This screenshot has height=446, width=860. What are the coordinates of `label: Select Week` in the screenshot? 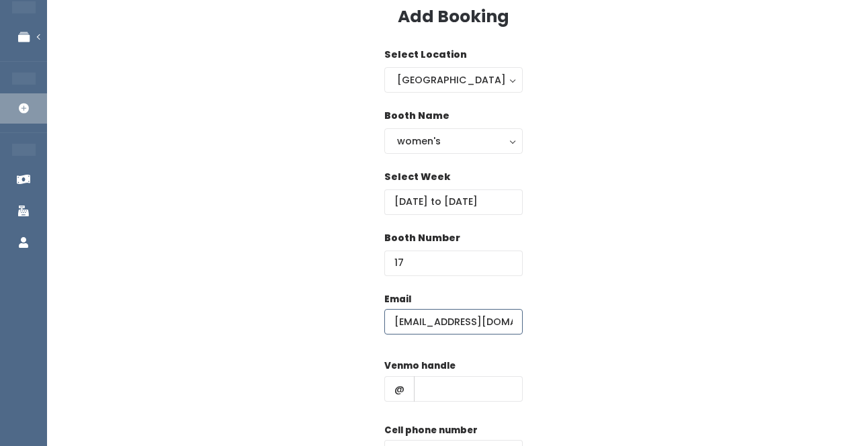 It's located at (417, 177).